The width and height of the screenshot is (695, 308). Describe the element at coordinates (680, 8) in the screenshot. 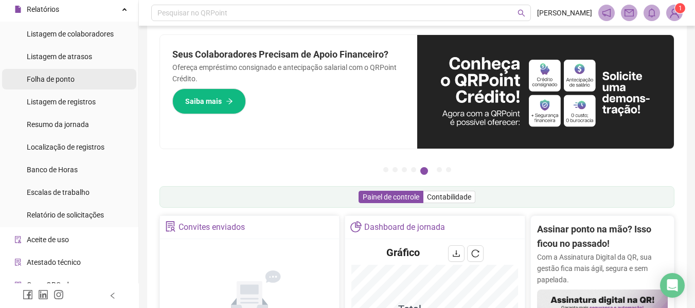

I see `span: 1` at that location.